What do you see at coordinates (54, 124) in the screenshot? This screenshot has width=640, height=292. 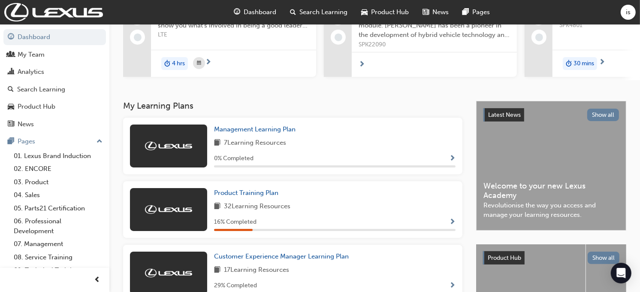 I see `a: News` at bounding box center [54, 124].